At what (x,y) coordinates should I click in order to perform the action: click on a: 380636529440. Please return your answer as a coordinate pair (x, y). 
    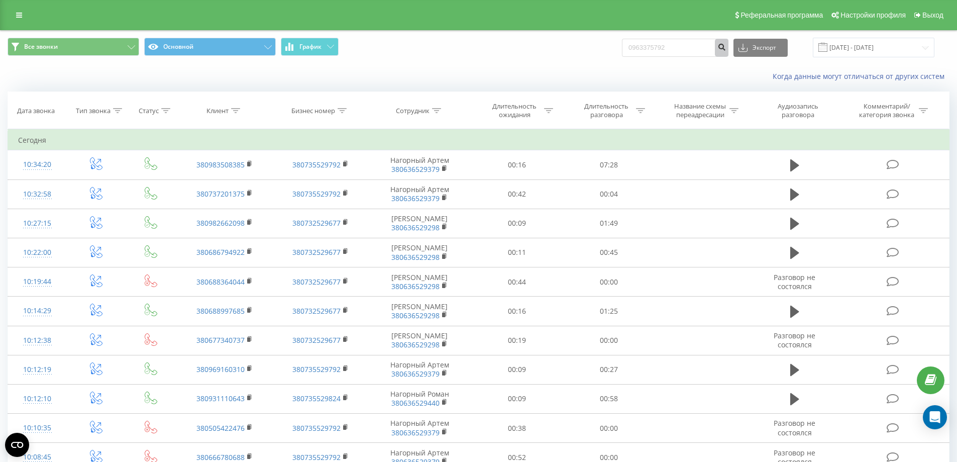
    Looking at the image, I should click on (416, 402).